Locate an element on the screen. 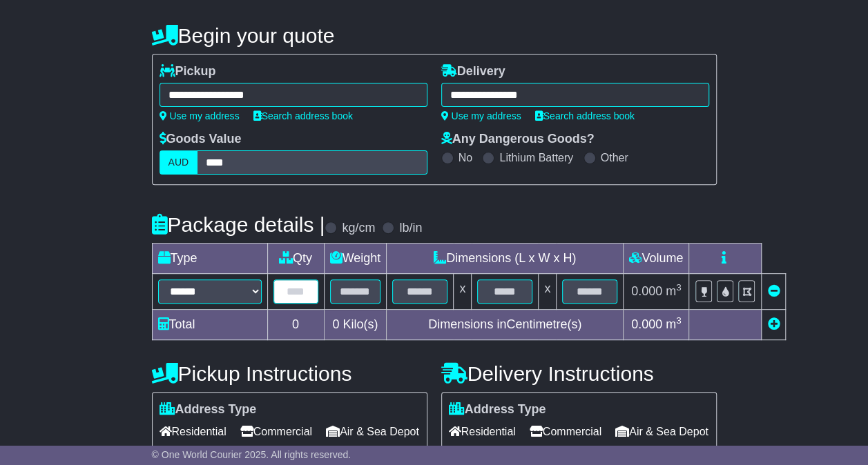  label: Goods Value is located at coordinates (200, 140).